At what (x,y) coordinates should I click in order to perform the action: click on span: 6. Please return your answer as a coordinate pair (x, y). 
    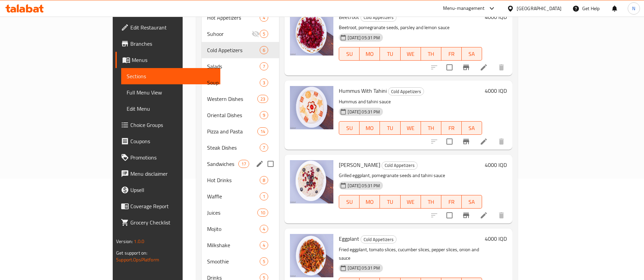
    Looking at the image, I should click on (264, 50).